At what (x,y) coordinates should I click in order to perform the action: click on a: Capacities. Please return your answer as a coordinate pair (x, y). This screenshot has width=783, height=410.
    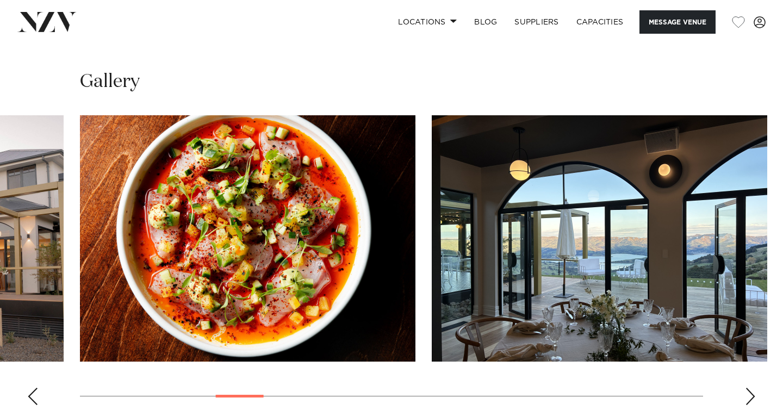
    Looking at the image, I should click on (600, 22).